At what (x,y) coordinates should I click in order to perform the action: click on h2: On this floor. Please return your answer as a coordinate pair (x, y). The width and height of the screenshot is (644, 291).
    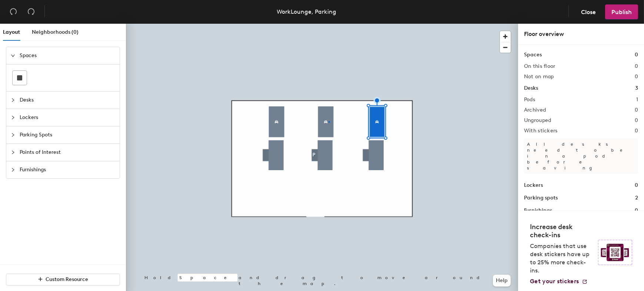
    Looking at the image, I should click on (540, 66).